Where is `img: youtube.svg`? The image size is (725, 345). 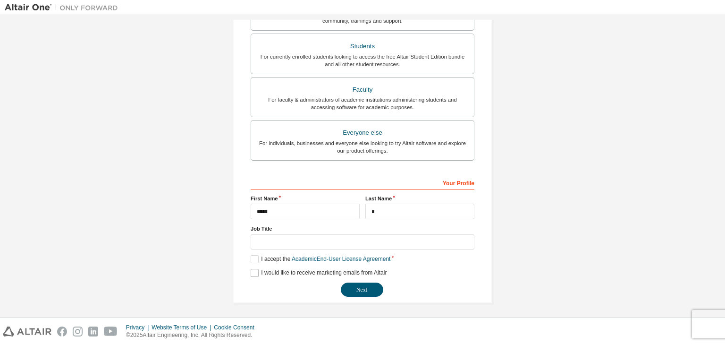 img: youtube.svg is located at coordinates (111, 331).